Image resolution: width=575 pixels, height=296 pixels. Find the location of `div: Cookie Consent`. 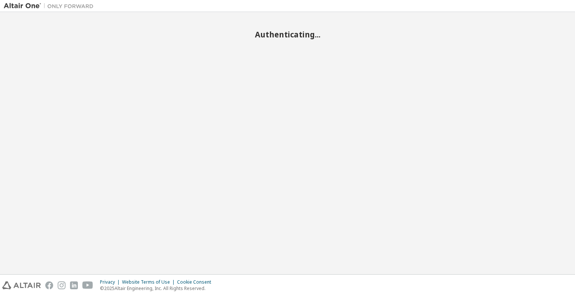

div: Cookie Consent is located at coordinates (196, 282).